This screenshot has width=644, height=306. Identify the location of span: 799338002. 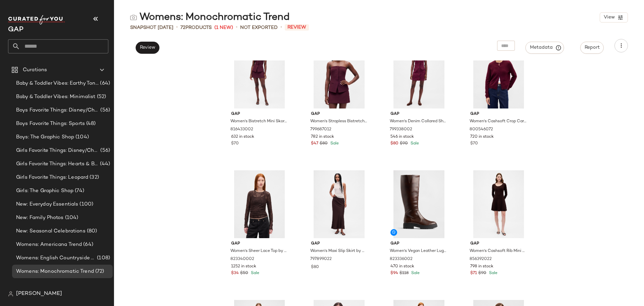
(401, 129).